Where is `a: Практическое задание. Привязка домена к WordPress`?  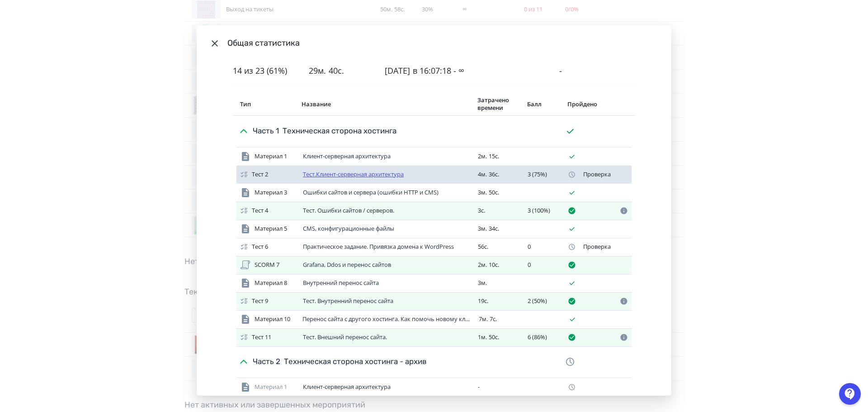 a: Практическое задание. Привязка домена к WordPress is located at coordinates (378, 246).